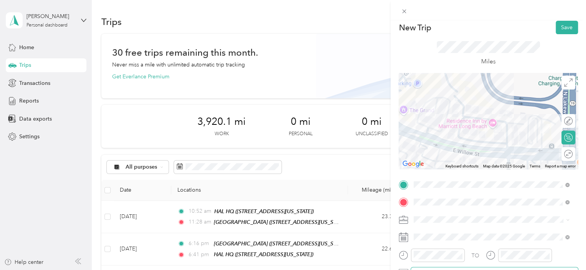  Describe the element at coordinates (504, 166) in the screenshot. I see `span: Map data ©2025 Google` at that location.